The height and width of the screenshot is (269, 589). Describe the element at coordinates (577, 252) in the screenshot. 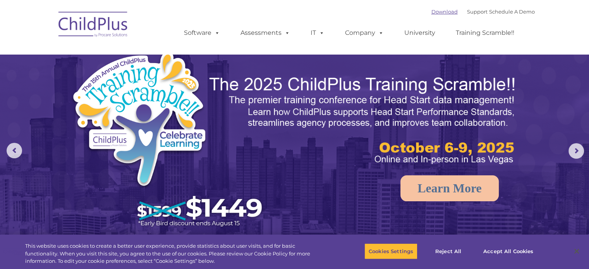

I see `button: Close` at that location.